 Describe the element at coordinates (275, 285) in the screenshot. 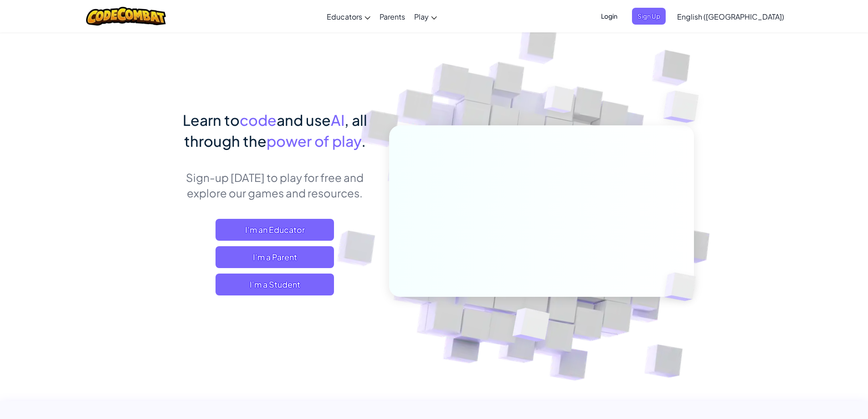

I see `button: I'm a Student` at that location.